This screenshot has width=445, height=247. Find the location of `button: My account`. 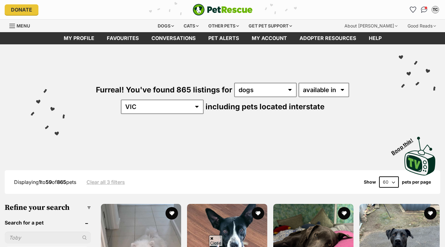

button: My account is located at coordinates (435, 10).